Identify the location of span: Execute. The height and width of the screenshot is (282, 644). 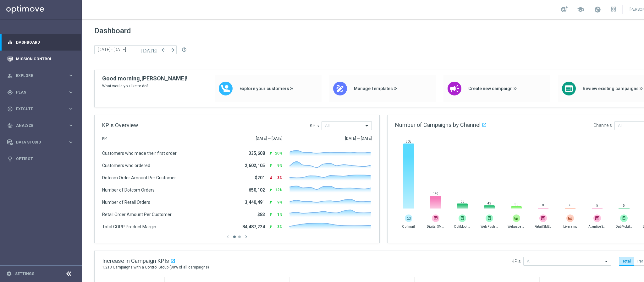
(42, 109).